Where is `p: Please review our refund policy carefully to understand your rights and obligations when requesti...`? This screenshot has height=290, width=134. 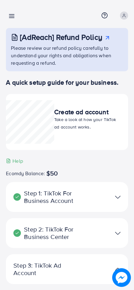 p: Please review our refund policy carefully to understand your rights and obligations when requesti... is located at coordinates (68, 55).